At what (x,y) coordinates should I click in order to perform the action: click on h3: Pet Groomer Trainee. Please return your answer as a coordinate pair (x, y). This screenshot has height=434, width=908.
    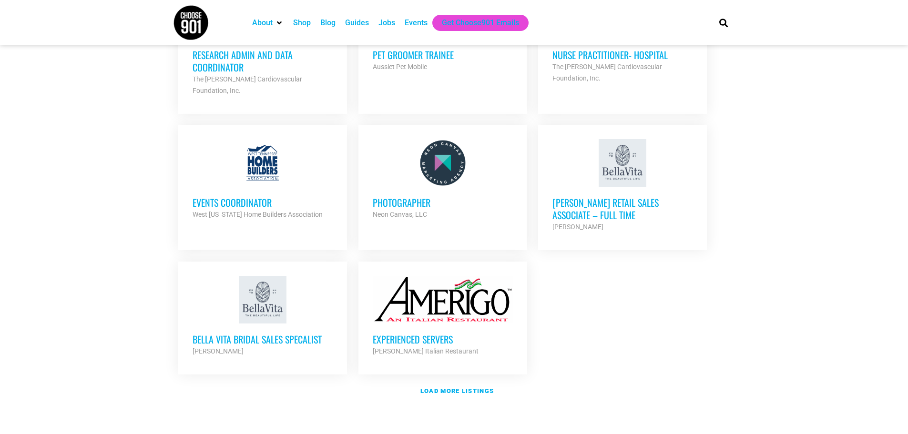
    Looking at the image, I should click on (443, 55).